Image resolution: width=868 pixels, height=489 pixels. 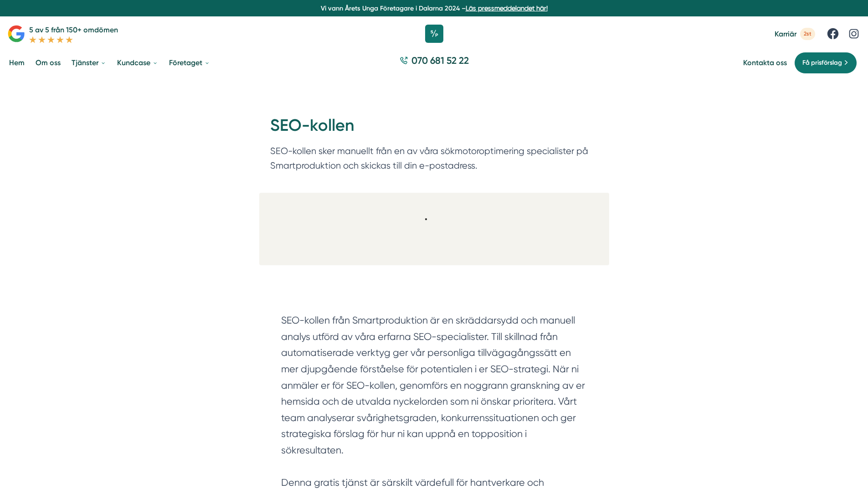 I want to click on p: 5 av 5 från 150+ omdömen, so click(x=73, y=30).